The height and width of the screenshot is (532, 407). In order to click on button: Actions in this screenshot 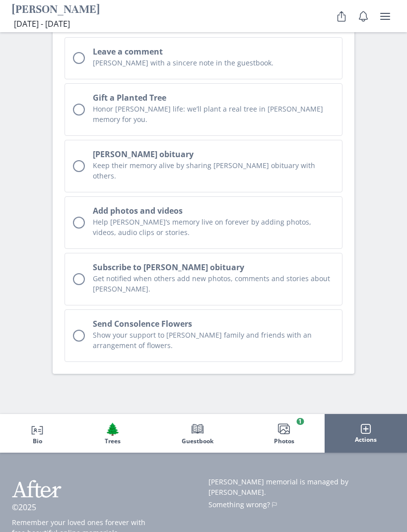, I will do `click(366, 433)`.